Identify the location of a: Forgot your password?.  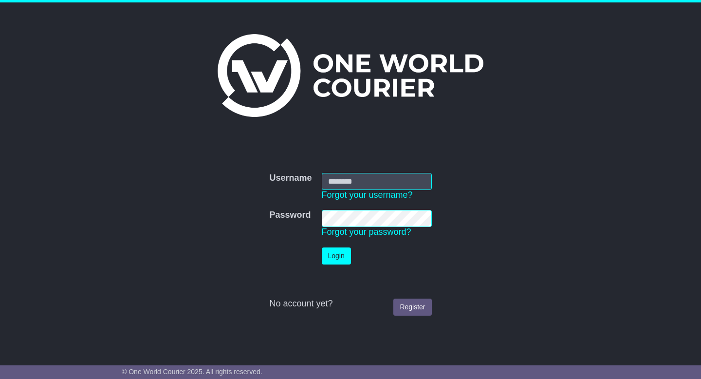
(367, 232).